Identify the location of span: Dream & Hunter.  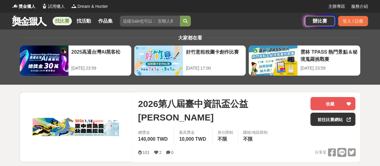
(93, 6).